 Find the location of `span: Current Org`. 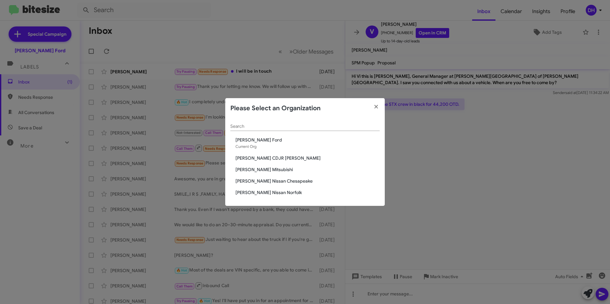

span: Current Org is located at coordinates (246, 146).